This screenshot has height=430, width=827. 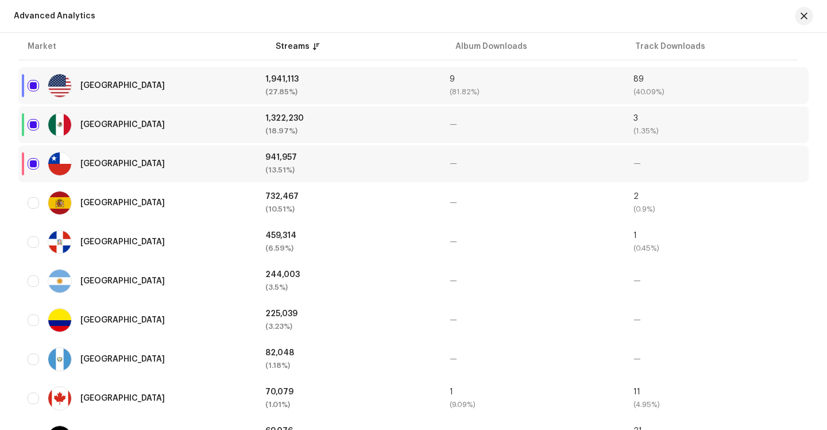 I want to click on div: 82,048, so click(x=348, y=353).